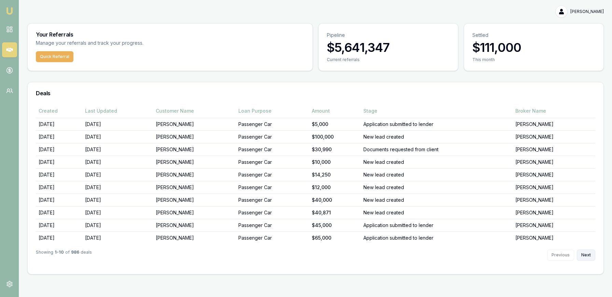 The image size is (612, 297). Describe the element at coordinates (534, 60) in the screenshot. I see `div: This month` at that location.